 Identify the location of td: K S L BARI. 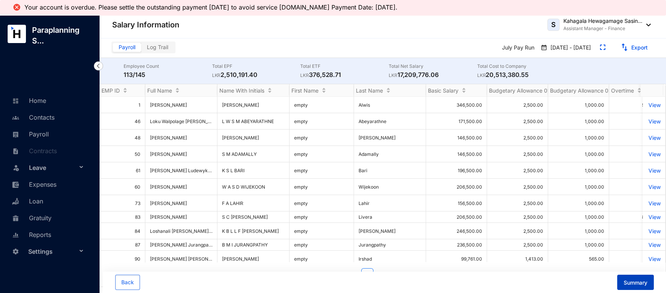
(253, 170).